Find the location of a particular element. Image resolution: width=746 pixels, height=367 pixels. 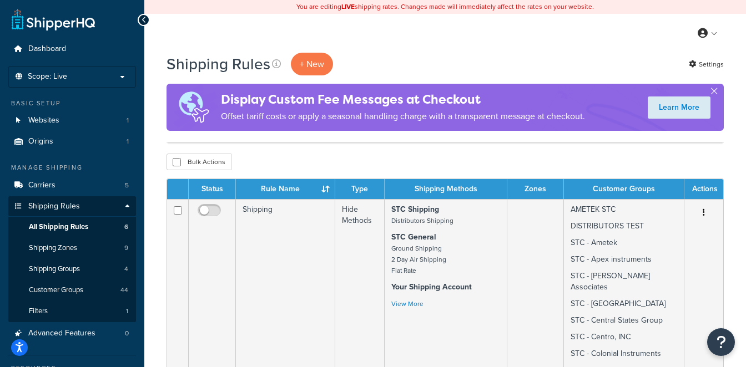

li: Origins is located at coordinates (72, 141).